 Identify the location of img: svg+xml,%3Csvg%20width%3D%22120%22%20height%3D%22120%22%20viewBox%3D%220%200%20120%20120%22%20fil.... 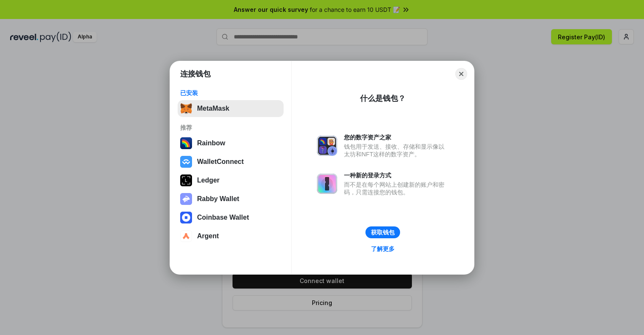
(186, 143).